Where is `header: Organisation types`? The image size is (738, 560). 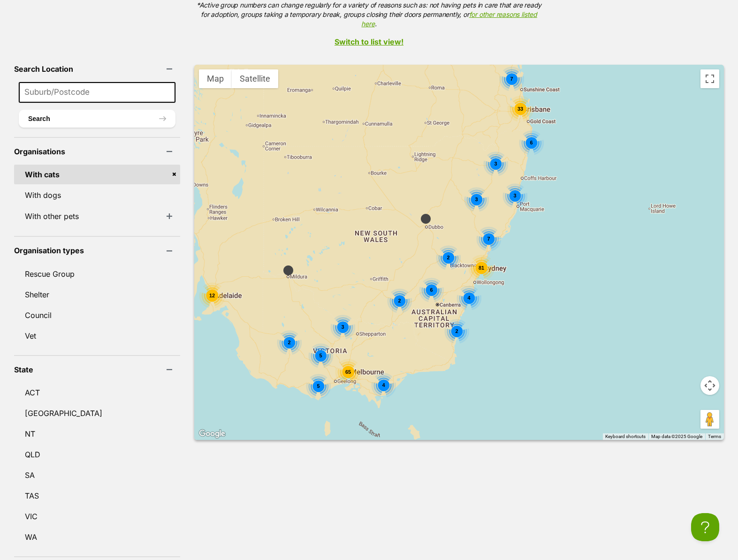 header: Organisation types is located at coordinates (97, 250).